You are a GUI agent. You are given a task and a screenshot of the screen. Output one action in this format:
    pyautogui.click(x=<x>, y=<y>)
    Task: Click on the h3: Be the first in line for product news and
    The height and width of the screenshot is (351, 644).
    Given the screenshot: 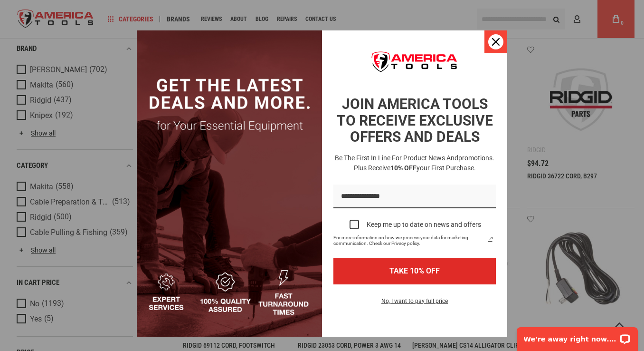 What is the action you would take?
    pyautogui.click(x=415, y=163)
    